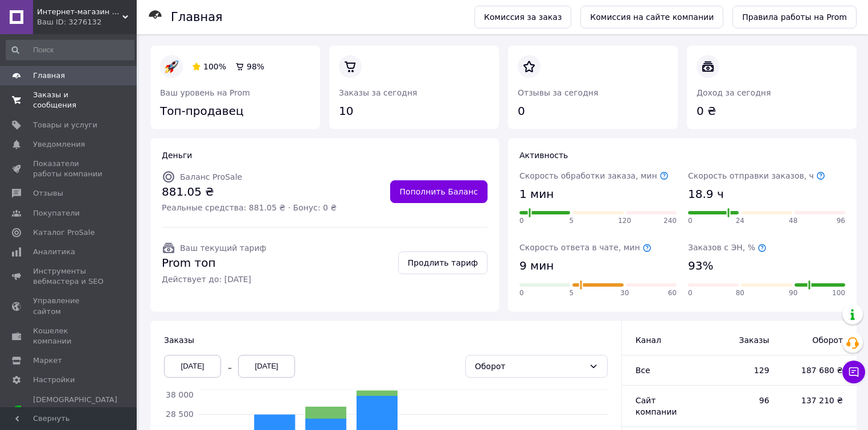 Image resolution: width=868 pixels, height=430 pixels. What do you see at coordinates (68, 276) in the screenshot?
I see `span: Инструменты вебмастера и SEO` at bounding box center [68, 276].